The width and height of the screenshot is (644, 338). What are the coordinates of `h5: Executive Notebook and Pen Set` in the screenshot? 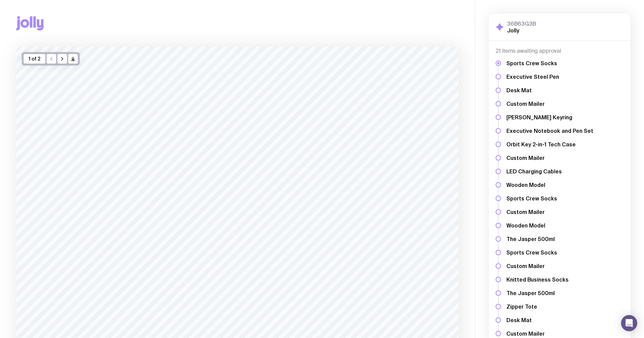 It's located at (550, 131).